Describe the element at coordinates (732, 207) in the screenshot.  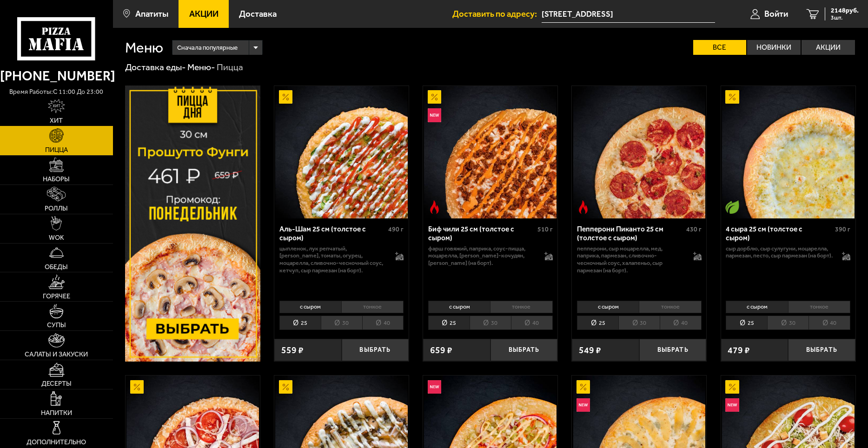
I see `img: Вегетарианское блюдо` at that location.